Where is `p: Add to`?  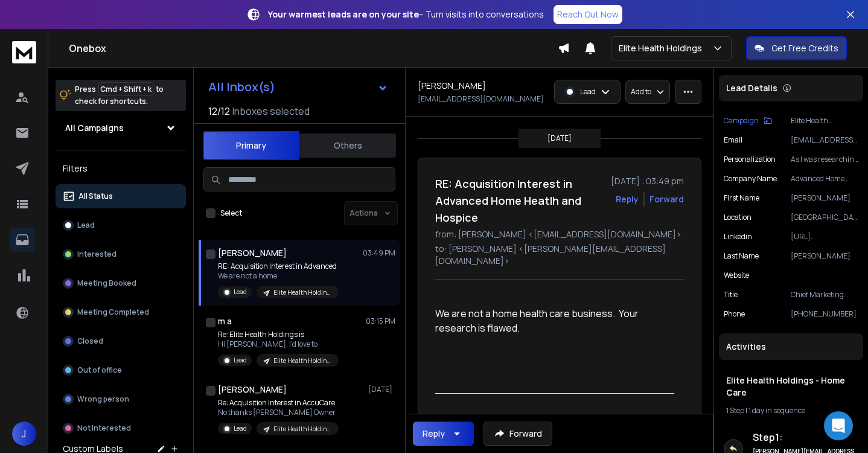
p: Add to is located at coordinates (641, 92).